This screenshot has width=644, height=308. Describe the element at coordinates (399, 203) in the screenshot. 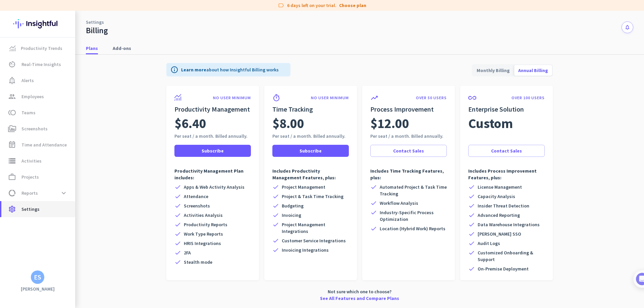

I see `span: Workflow Analysis` at that location.